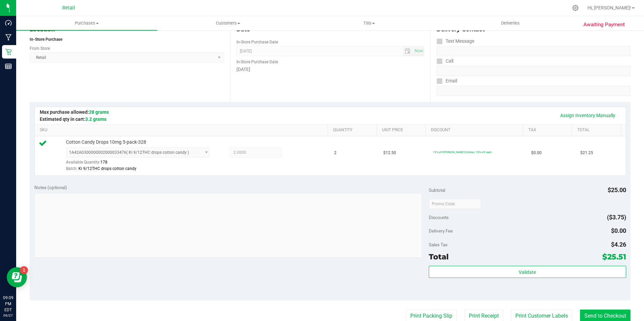  What do you see at coordinates (107, 169) in the screenshot?
I see `span: Ki 9/12THC drops cotton candy` at bounding box center [107, 169].